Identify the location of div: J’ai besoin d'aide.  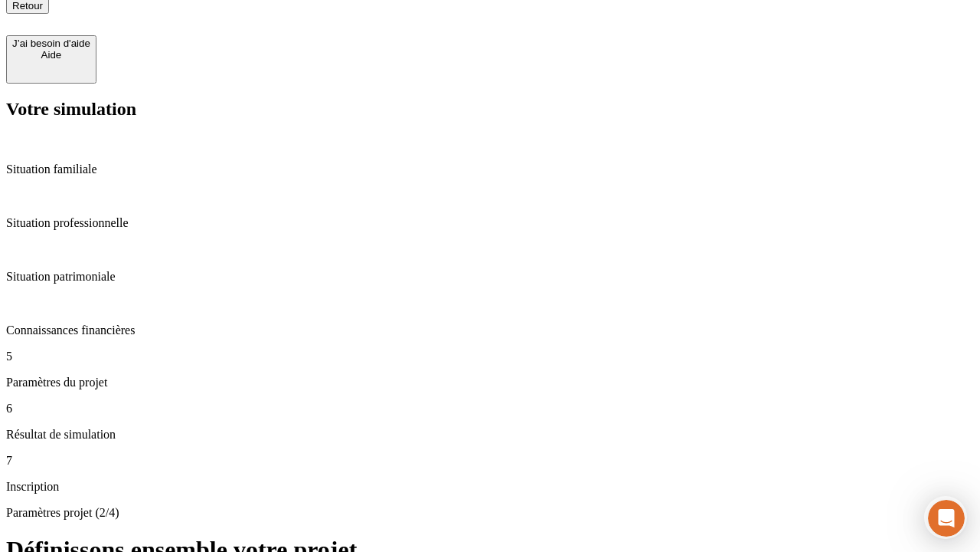
(51, 43).